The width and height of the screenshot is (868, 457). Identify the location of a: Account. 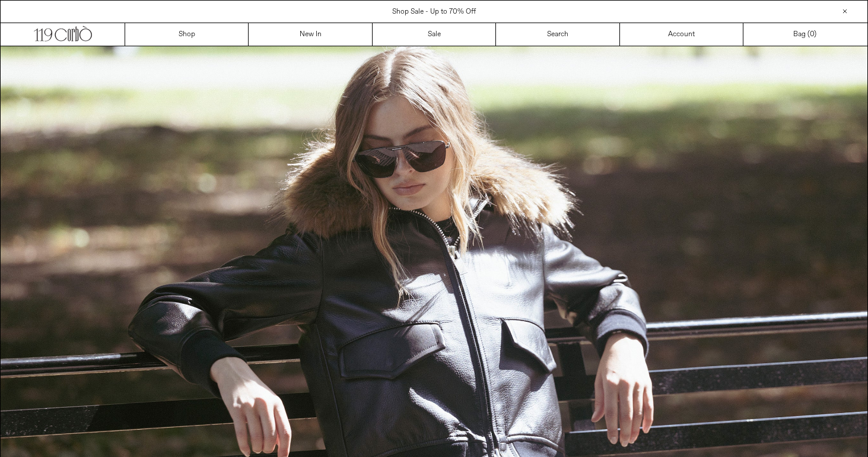
(682, 34).